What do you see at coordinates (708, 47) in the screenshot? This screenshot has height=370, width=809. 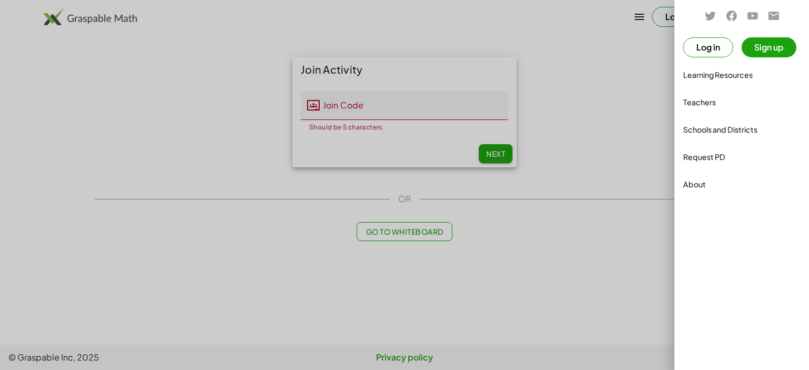 I see `button: Log in` at bounding box center [708, 47].